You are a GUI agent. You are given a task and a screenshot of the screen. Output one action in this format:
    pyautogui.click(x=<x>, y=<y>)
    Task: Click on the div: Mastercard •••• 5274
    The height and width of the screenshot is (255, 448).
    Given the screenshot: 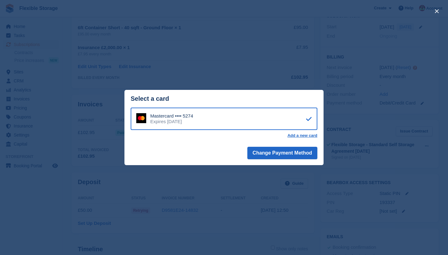 What is the action you would take?
    pyautogui.click(x=172, y=116)
    